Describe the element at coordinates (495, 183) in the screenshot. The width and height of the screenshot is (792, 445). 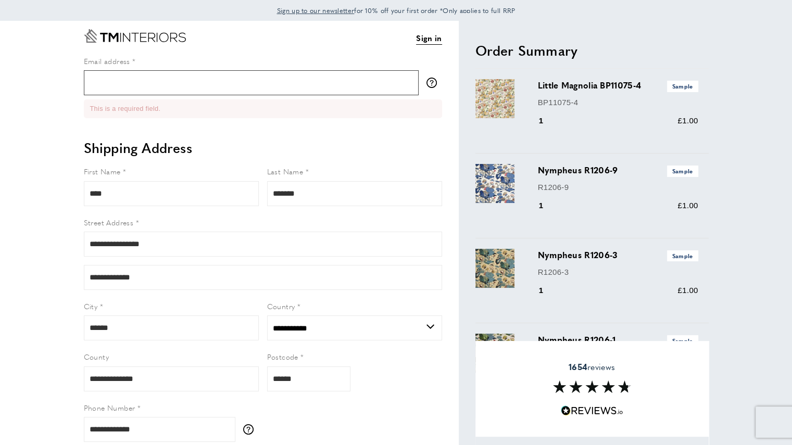
I see `img: Nympheus R1206-9` at that location.